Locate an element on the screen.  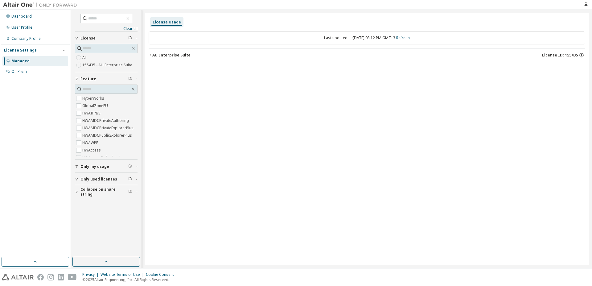
span: Only my usage is located at coordinates (95, 166).